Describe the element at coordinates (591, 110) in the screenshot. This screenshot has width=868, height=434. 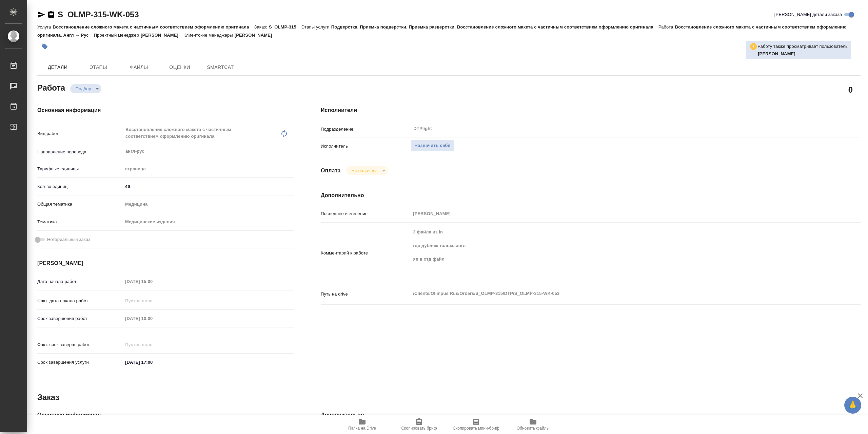
I see `h4: Исполнители` at that location.